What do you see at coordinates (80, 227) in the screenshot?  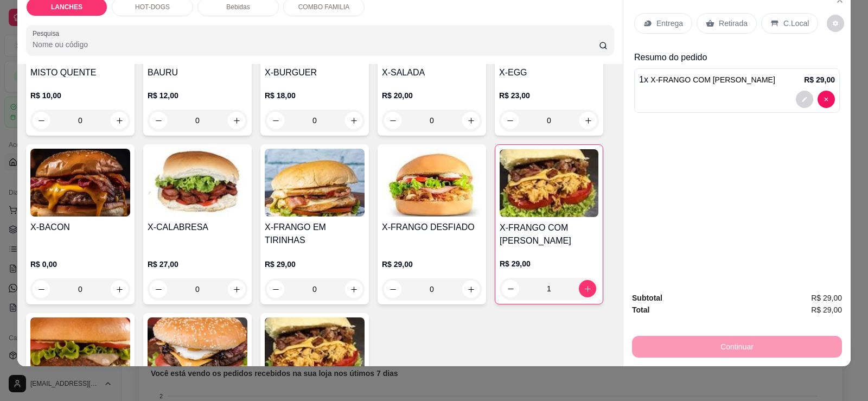 I see `h4: X-BACON` at bounding box center [80, 227].